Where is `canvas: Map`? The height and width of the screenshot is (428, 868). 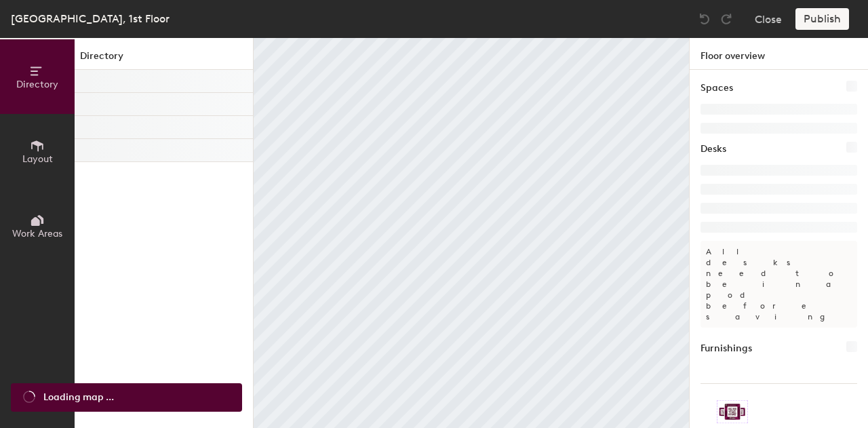
canvas: Map is located at coordinates (471, 232).